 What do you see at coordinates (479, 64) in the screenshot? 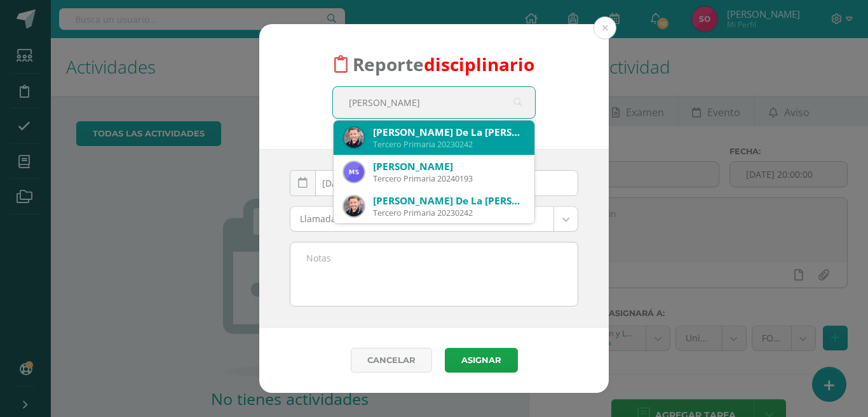
I see `font: disciplinario` at bounding box center [479, 64].